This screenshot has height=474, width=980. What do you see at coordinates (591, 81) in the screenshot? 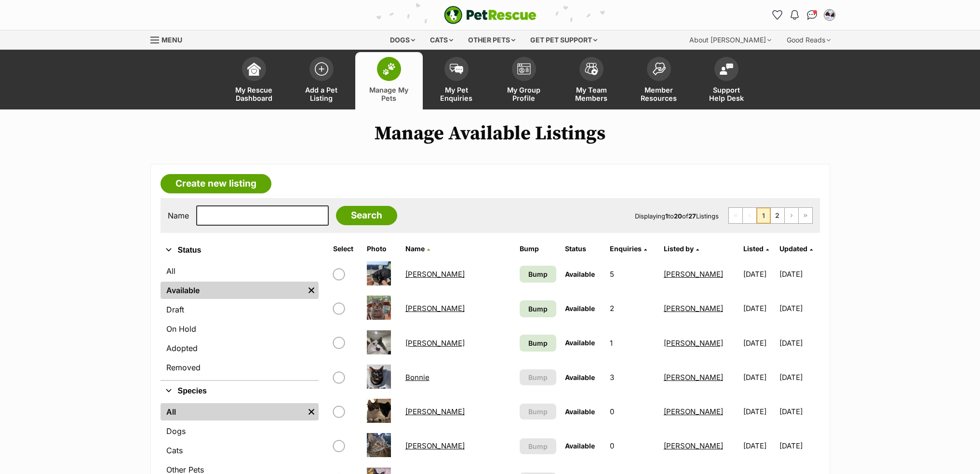
I see `a: My Team Members` at bounding box center [591, 81].